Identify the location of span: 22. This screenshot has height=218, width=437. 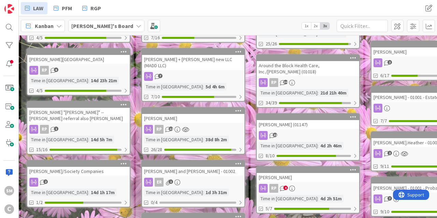
(275, 135).